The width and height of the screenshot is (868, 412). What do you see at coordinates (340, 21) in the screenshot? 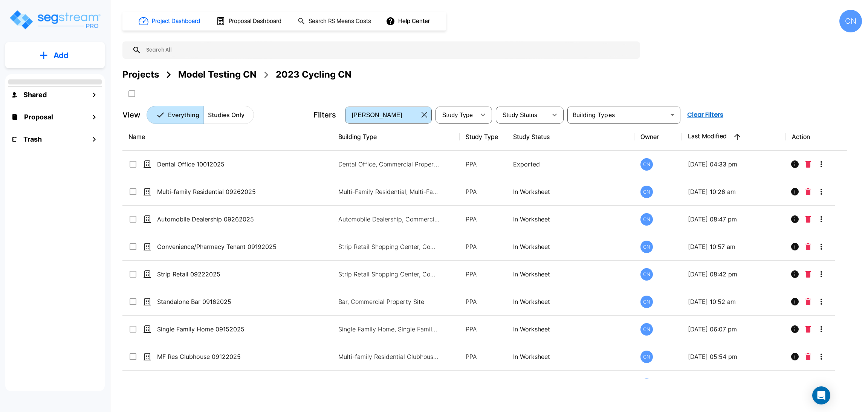
I see `h1: Search RS Means Costs` at bounding box center [340, 21].